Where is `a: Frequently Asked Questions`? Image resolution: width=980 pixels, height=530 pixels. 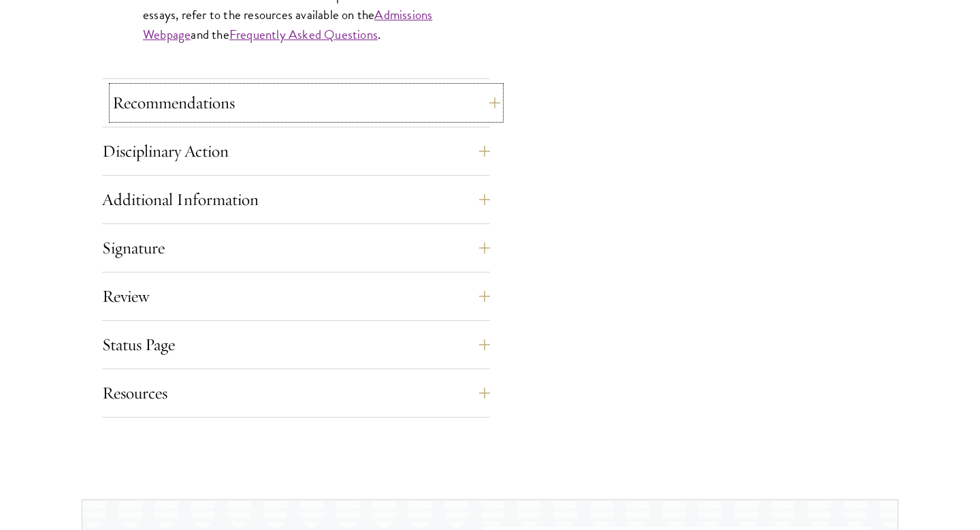 a: Frequently Asked Questions is located at coordinates (303, 34).